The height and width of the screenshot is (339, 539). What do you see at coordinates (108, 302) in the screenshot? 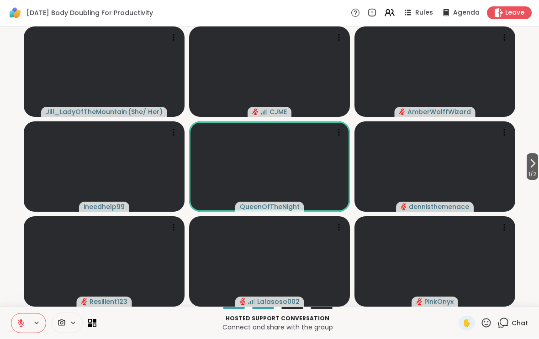
I see `span: Resilient123` at bounding box center [108, 302].